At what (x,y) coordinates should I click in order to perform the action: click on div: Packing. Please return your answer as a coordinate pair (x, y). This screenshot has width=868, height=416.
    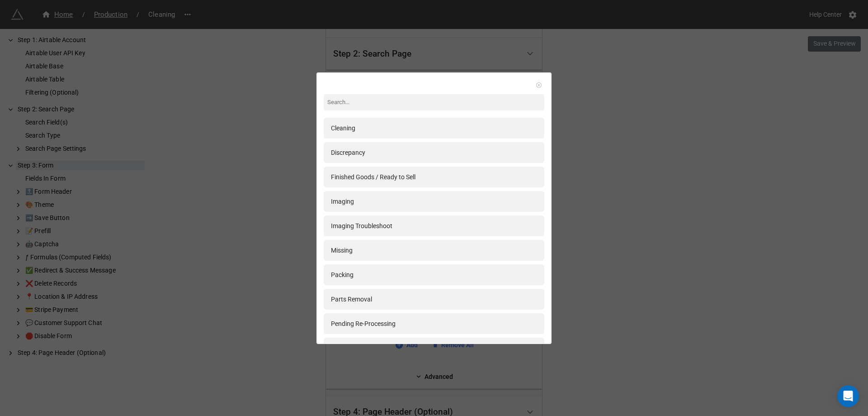
    Looking at the image, I should click on (342, 274).